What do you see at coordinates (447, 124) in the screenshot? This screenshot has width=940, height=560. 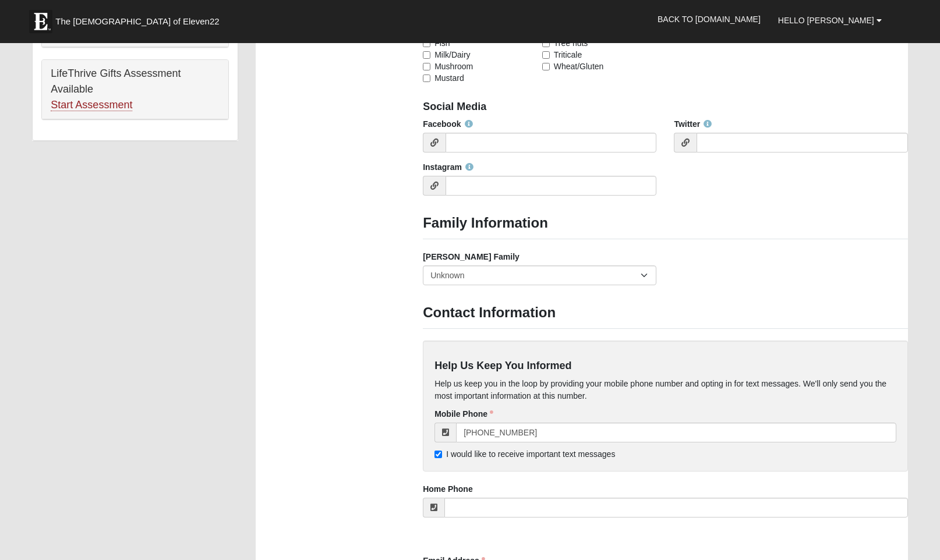 I see `label: Facebook` at bounding box center [447, 124].